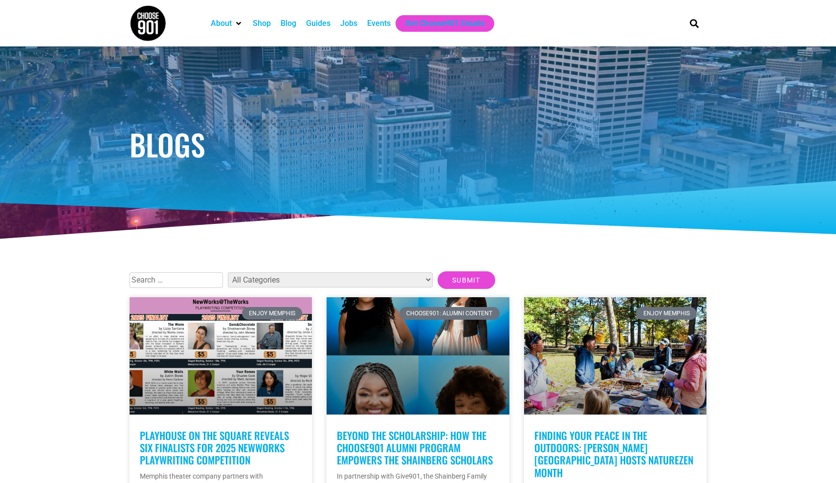  Describe the element at coordinates (379, 23) in the screenshot. I see `a: Events` at that location.